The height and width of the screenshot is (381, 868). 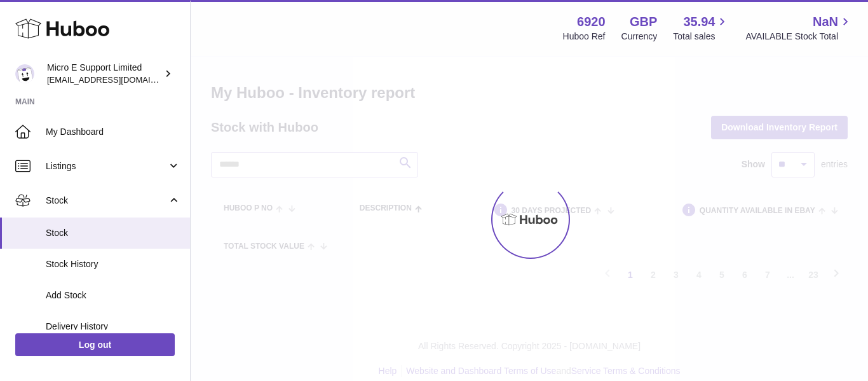 What do you see at coordinates (699, 22) in the screenshot?
I see `span: 35.94` at bounding box center [699, 22].